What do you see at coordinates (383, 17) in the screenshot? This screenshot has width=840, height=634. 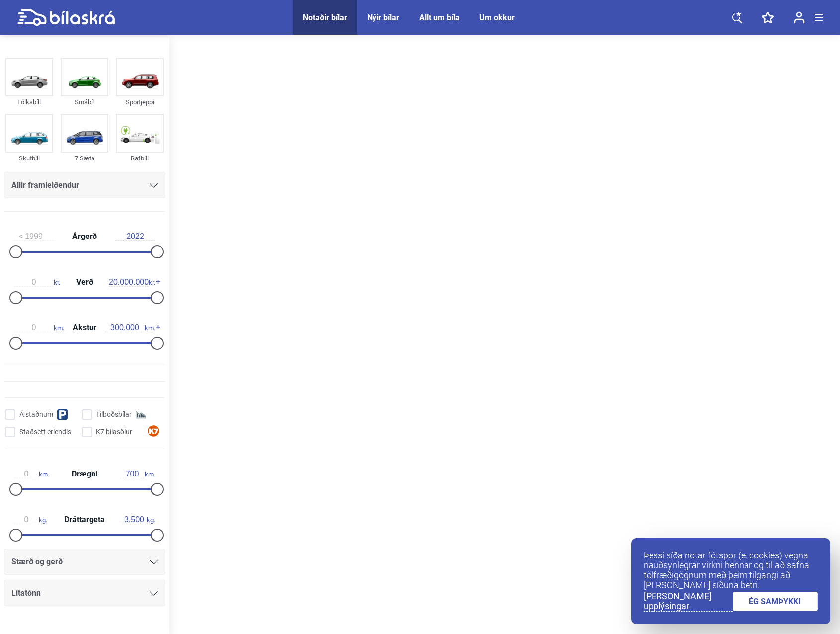 I see `a: Nýir bílar` at bounding box center [383, 17].